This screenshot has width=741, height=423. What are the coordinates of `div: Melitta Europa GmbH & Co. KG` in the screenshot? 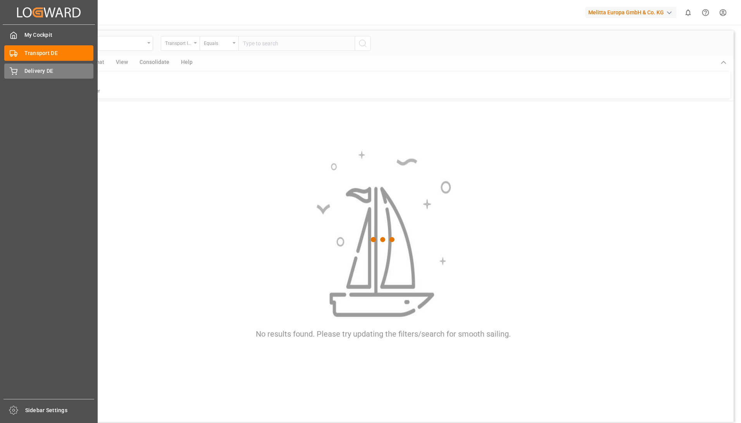 It's located at (631, 12).